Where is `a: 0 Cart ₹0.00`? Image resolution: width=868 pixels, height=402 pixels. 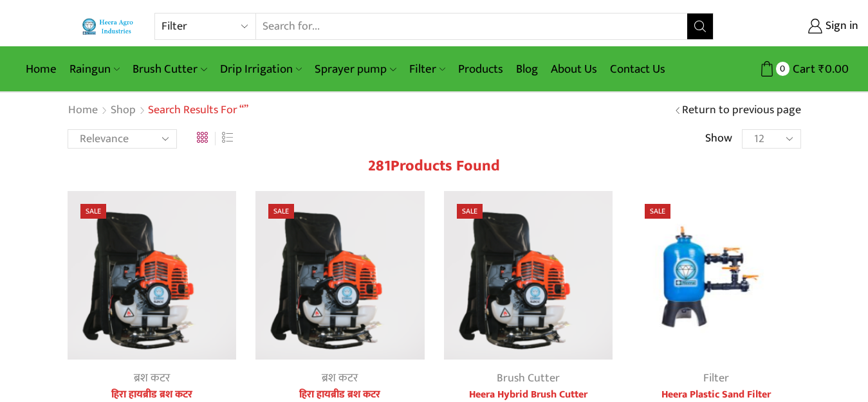
a: 0 Cart ₹0.00 is located at coordinates (788, 69).